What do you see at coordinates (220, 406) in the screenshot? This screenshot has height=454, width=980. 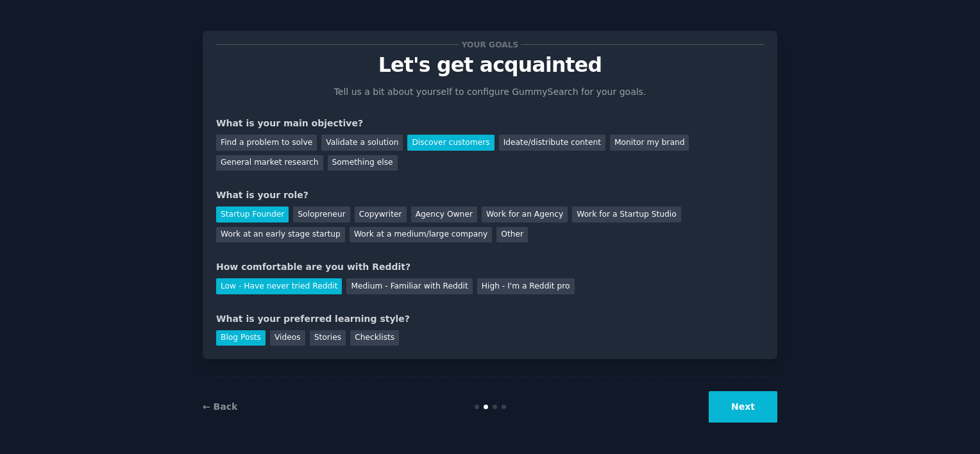 I see `a: ← Back` at bounding box center [220, 406].